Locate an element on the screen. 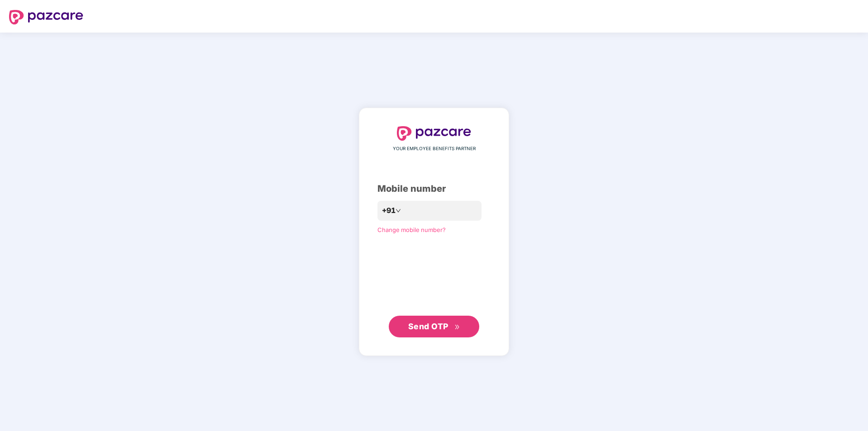 This screenshot has height=431, width=868. span: double-right is located at coordinates (457, 327).